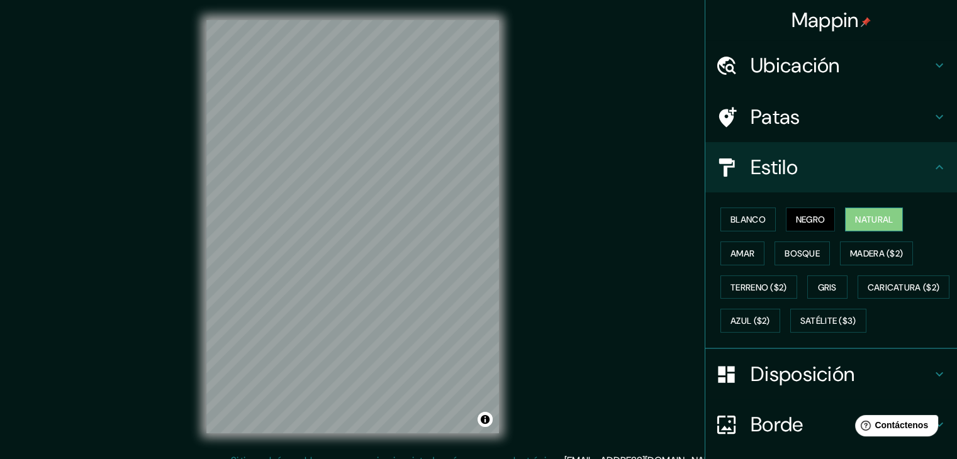 The height and width of the screenshot is (459, 957). I want to click on font: Borde, so click(777, 425).